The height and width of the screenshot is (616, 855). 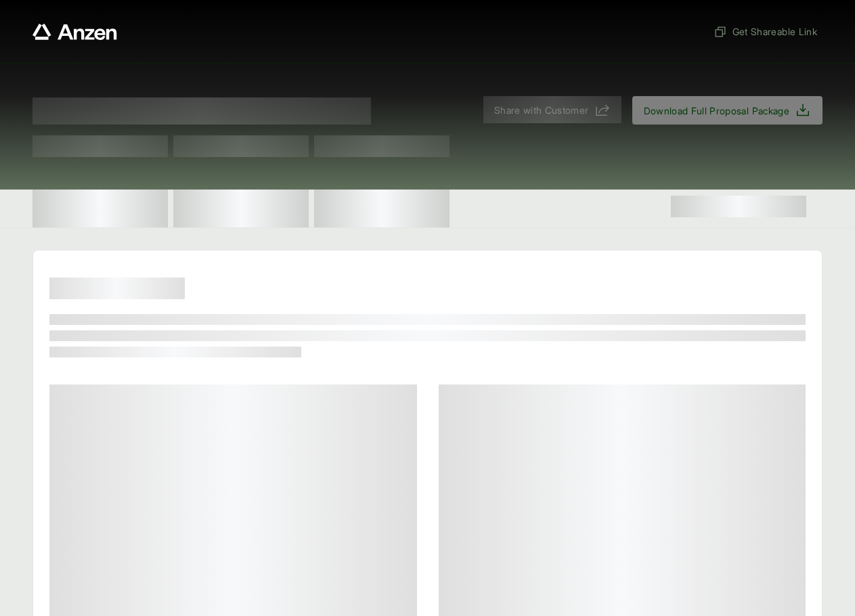 I want to click on span: Get Shareable Link, so click(x=765, y=31).